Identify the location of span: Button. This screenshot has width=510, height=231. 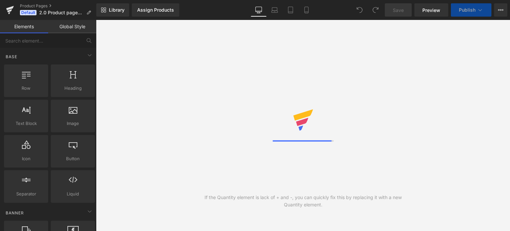
(73, 158).